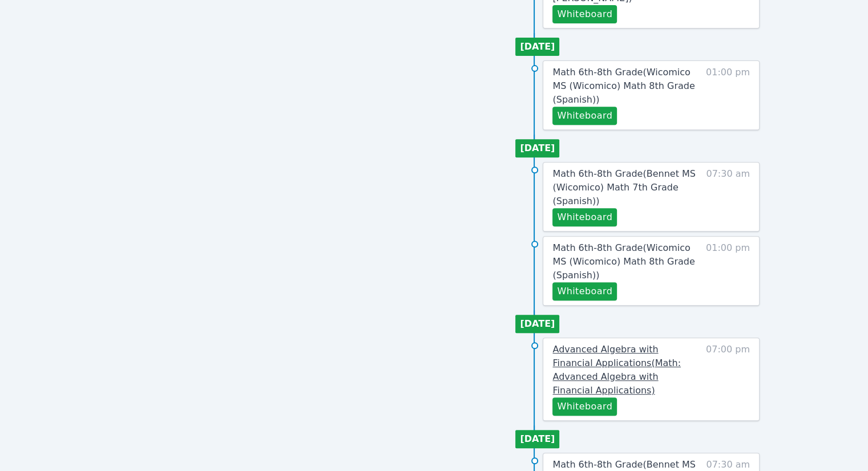 Image resolution: width=868 pixels, height=471 pixels. Describe the element at coordinates (626, 370) in the screenshot. I see `a: Advanced Algebra with Financial Applications(Math: Advanced Algebra with Financial Applications)` at that location.